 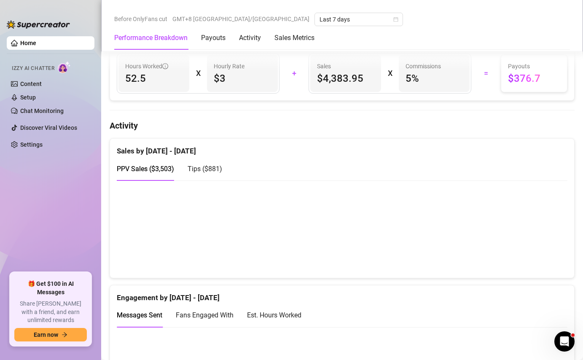 What do you see at coordinates (213, 38) in the screenshot?
I see `div: Payouts` at bounding box center [213, 38].